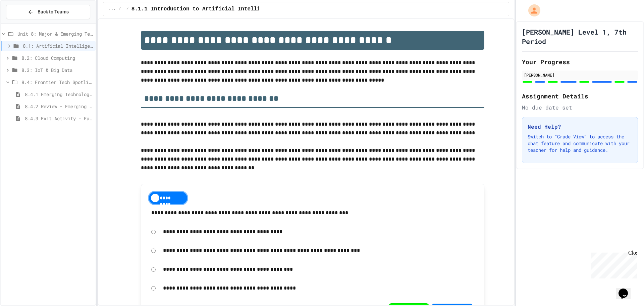 The width and height of the screenshot is (644, 306). Describe the element at coordinates (580, 143) in the screenshot. I see `p: Switch to "Grade View" to access the chat feature and communicate with your teacher for help and ...` at that location.